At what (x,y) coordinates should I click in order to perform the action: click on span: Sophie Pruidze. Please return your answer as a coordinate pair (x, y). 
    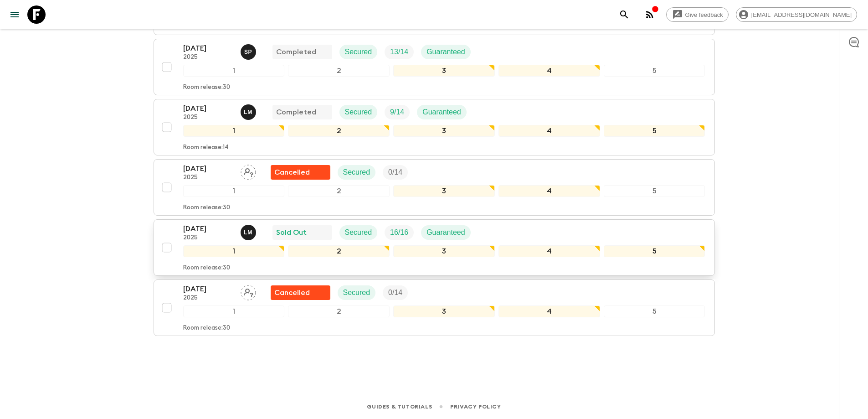
    Looking at the image, I should click on (249, 51).